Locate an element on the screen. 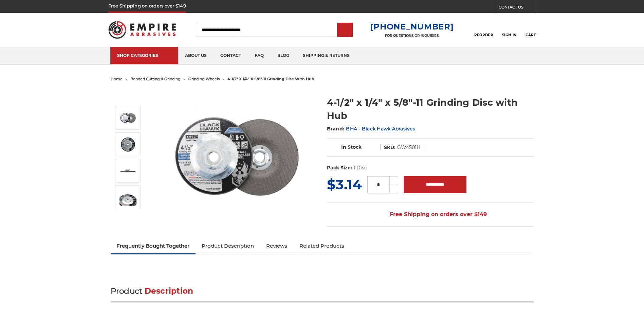 The width and height of the screenshot is (644, 313). img: 4-1/2" x 1/4" x 5/8"-11 Grinding Disc with Hub is located at coordinates (128, 145).